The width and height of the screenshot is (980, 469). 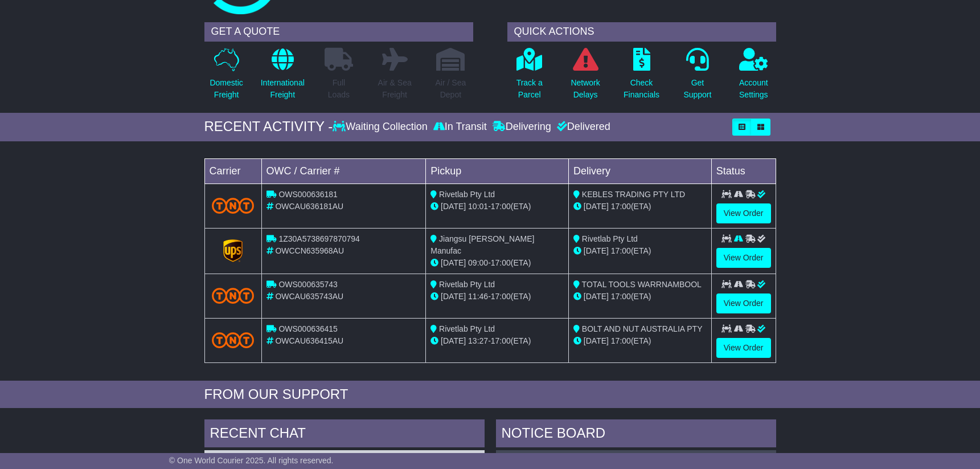 What do you see at coordinates (754, 77) in the screenshot?
I see `a: AccountSettings` at bounding box center [754, 77].